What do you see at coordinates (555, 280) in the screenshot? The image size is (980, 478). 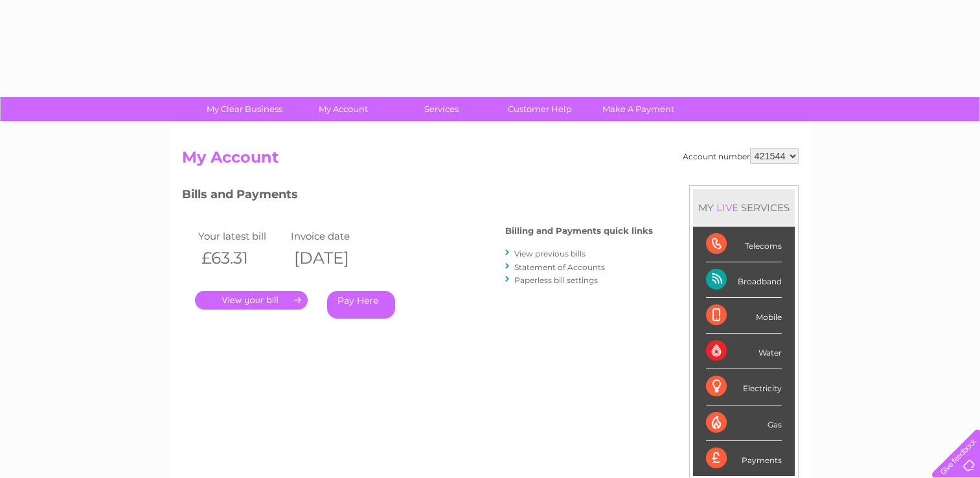 I see `a: Paperless bill settings` at bounding box center [555, 280].